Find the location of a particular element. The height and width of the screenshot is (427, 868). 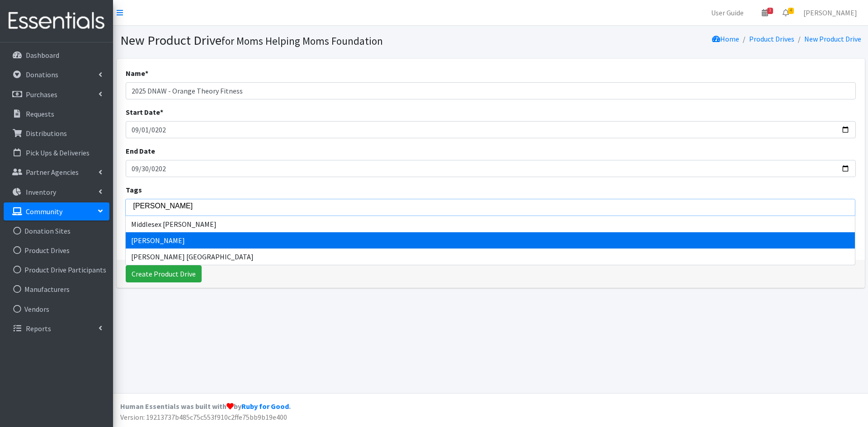

span: 4 is located at coordinates (790, 11).